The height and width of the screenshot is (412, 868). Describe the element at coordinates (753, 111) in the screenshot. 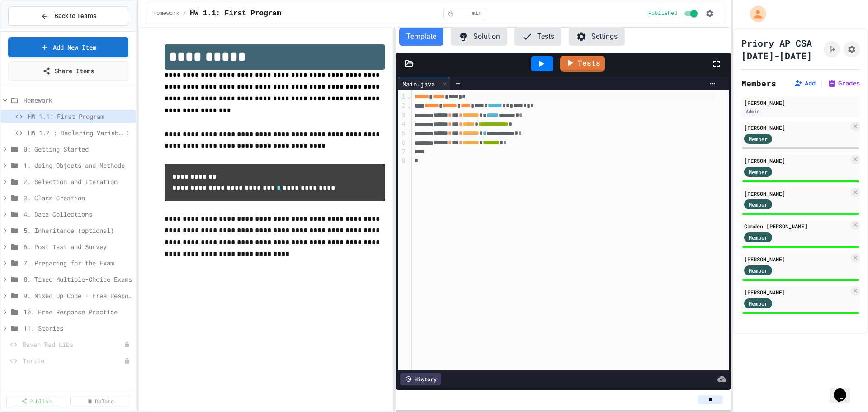

I see `div: Admin` at that location.